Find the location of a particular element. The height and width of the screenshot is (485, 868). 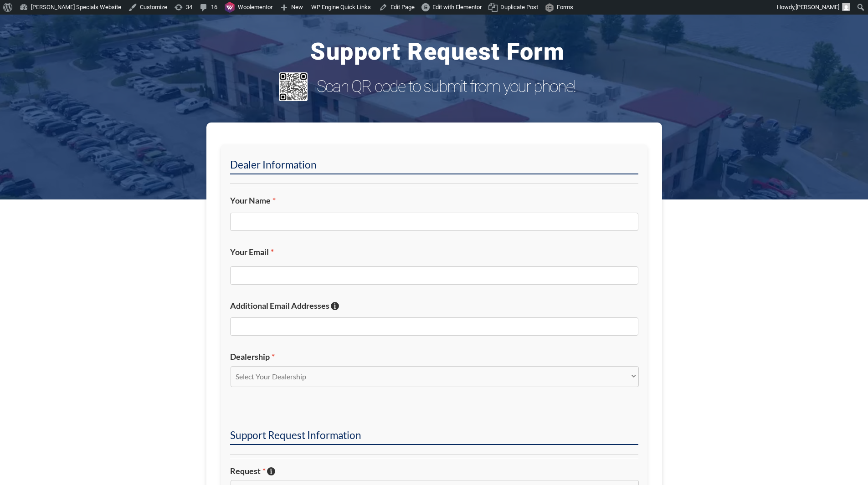

h2: Support Request Information is located at coordinates (434, 437).